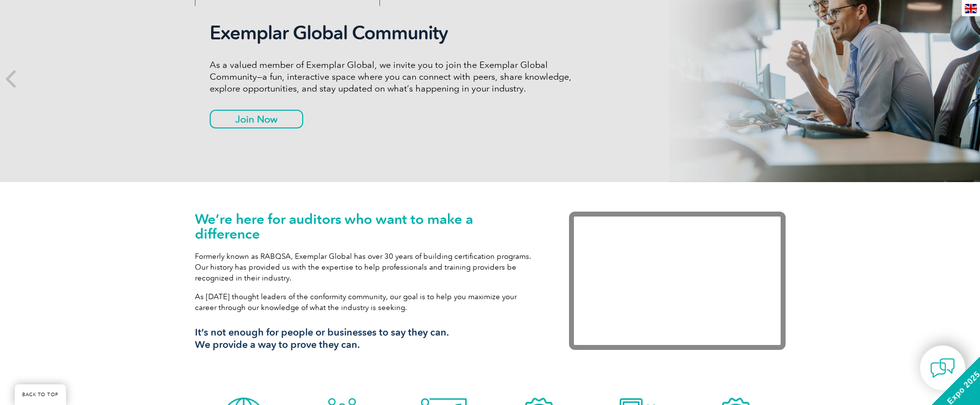 The image size is (980, 405). What do you see at coordinates (367, 339) in the screenshot?
I see `h3: It’s not enough for people or businesses to say they can. We provide a way to prove they can.` at bounding box center [367, 339].